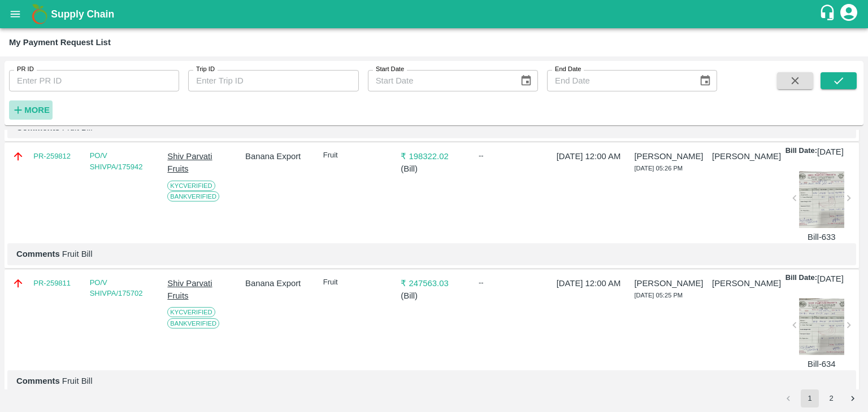 The width and height of the screenshot is (868, 412). I want to click on label: Start Date, so click(390, 69).